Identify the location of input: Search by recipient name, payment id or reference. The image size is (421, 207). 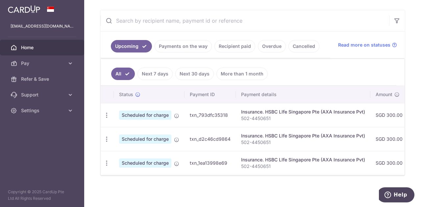
(244, 21).